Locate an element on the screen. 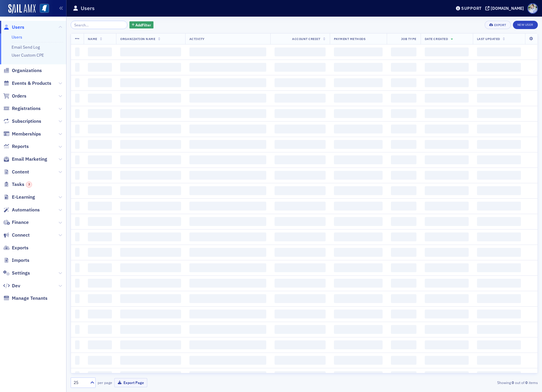 The width and height of the screenshot is (542, 392). span: Profile is located at coordinates (532, 9).